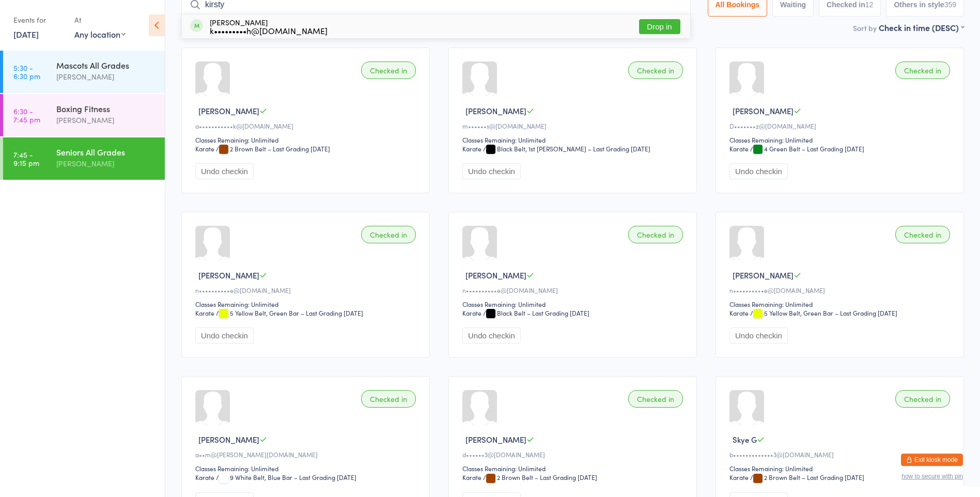 The height and width of the screenshot is (497, 980). Describe the element at coordinates (27, 116) in the screenshot. I see `time: 6:30 - 7:45 pm` at that location.